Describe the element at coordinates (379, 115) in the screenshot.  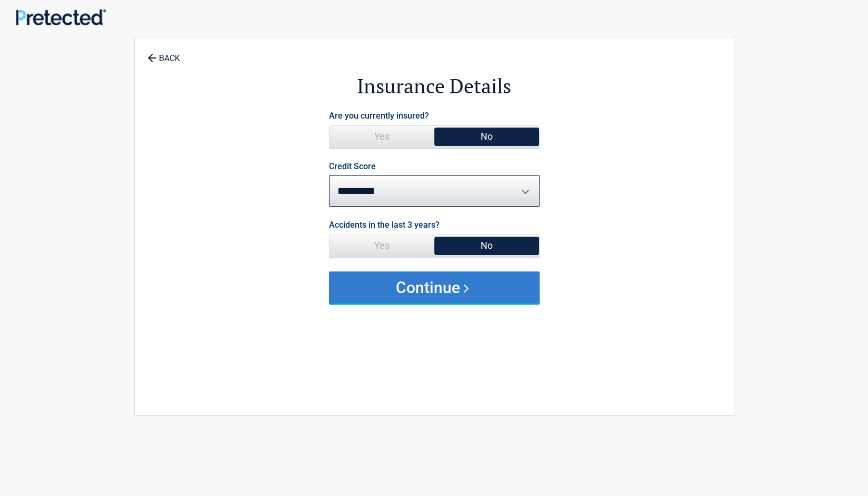
I see `label: Are you currently insured?` at that location.